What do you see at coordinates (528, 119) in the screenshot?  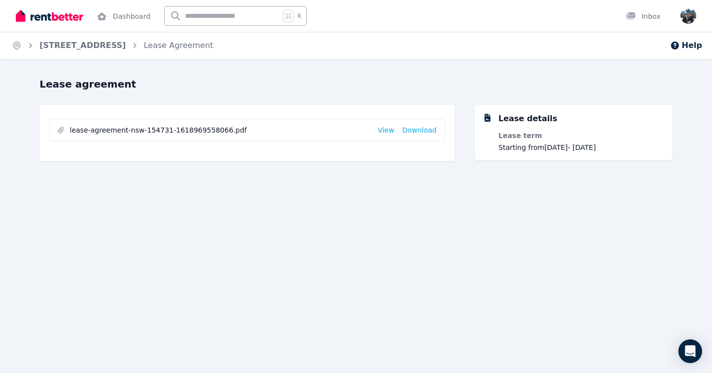 I see `div: Lease details` at bounding box center [528, 119].